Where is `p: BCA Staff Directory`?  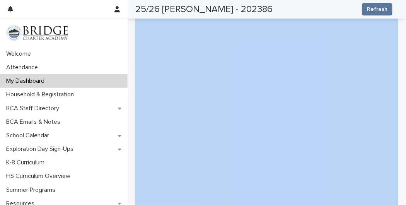
p: BCA Staff Directory is located at coordinates (34, 108).